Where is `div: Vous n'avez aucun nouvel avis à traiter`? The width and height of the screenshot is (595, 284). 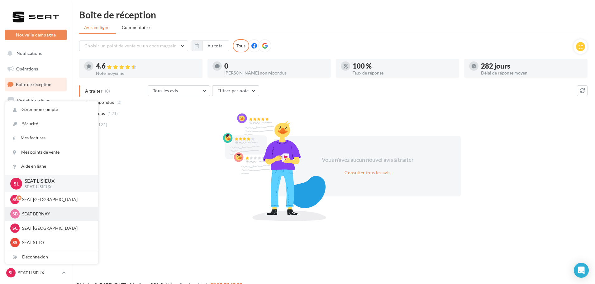
div: Vous n'avez aucun nouvel avis à traiter is located at coordinates (367, 160).